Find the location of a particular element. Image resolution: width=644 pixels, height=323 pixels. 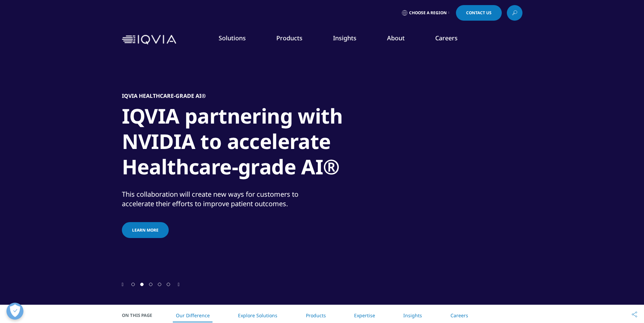

span: Contact Us is located at coordinates (478, 13).